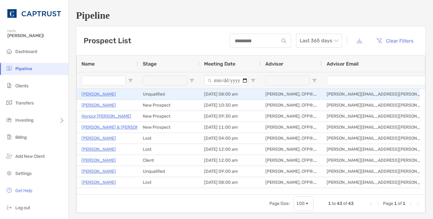 This screenshot has height=219, width=433. I want to click on input: Name Filter Input, so click(104, 81).